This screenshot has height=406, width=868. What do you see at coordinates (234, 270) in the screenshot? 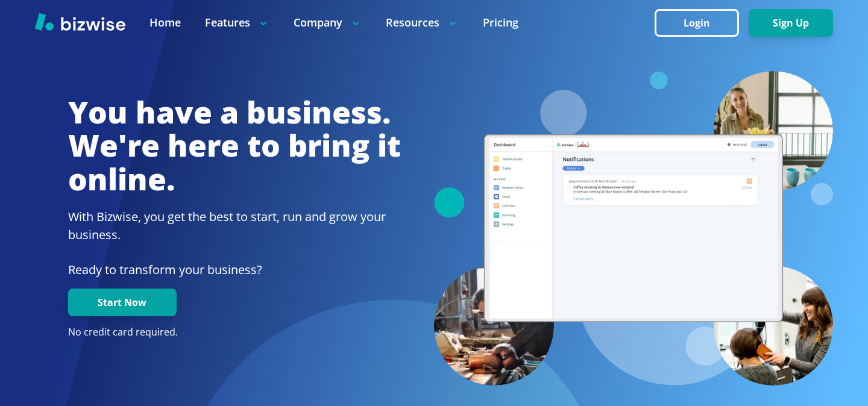
I see `p: Ready to transform your business?` at bounding box center [234, 270].